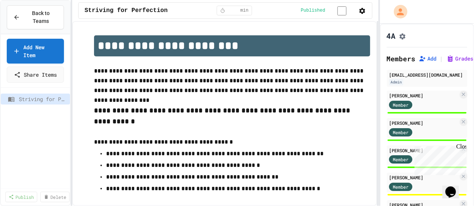  What do you see at coordinates (55, 197) in the screenshot?
I see `a: Delete` at bounding box center [55, 197].